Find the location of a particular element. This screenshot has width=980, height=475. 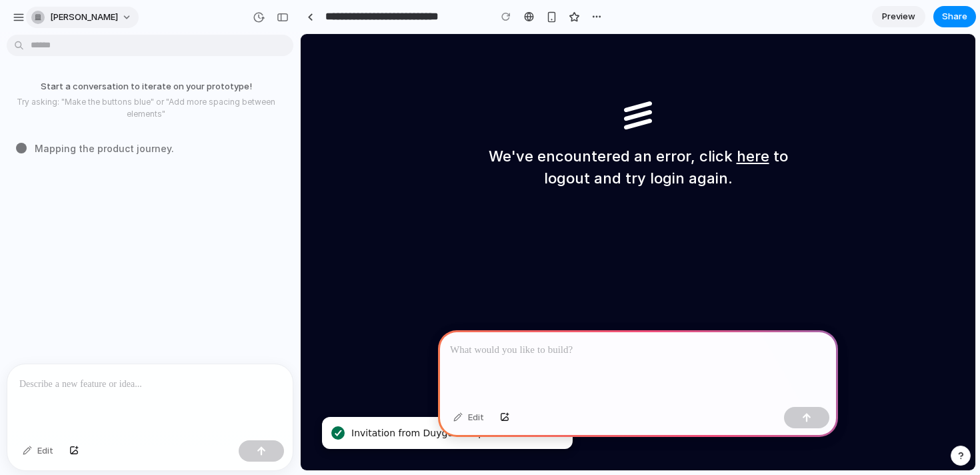

h1: We've encountered an error, click to logout and try login again. is located at coordinates (337, 134).